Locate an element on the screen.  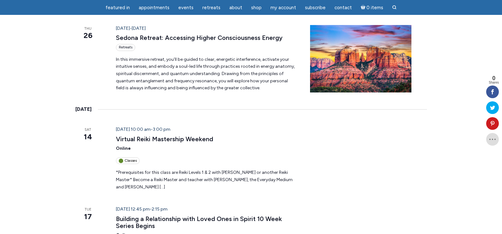
span: Appointments is located at coordinates (154, 8).